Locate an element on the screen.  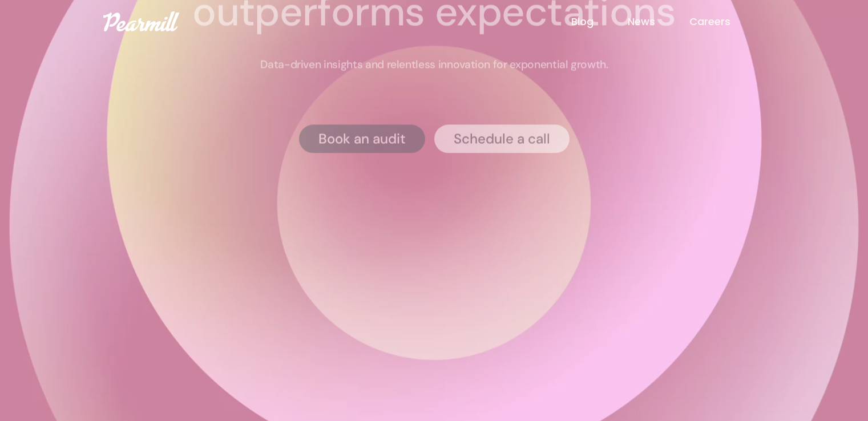
img: Pearmill logo is located at coordinates (141, 21).